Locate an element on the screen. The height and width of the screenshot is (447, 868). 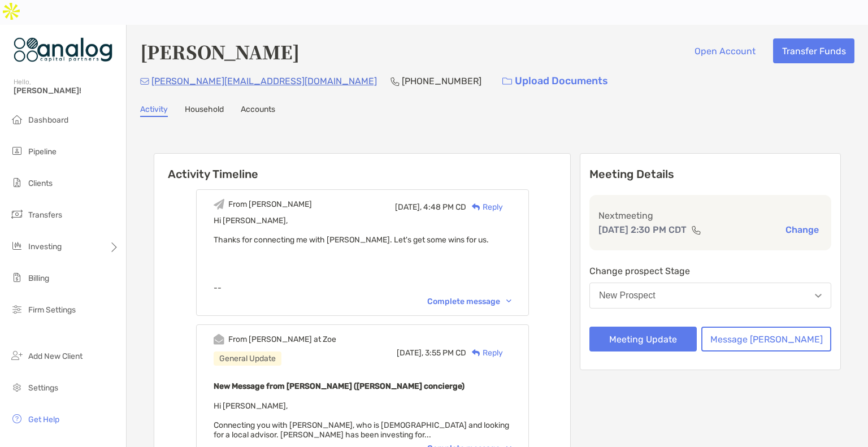
span: 4:48 PM CD is located at coordinates (445, 207).